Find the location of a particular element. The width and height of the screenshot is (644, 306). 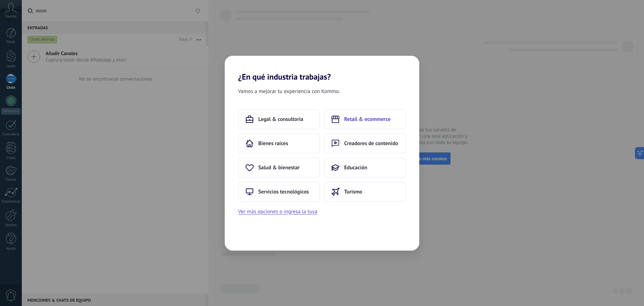

span: Vamos a mejorar tu experiencia con Kommo. is located at coordinates (289, 91).